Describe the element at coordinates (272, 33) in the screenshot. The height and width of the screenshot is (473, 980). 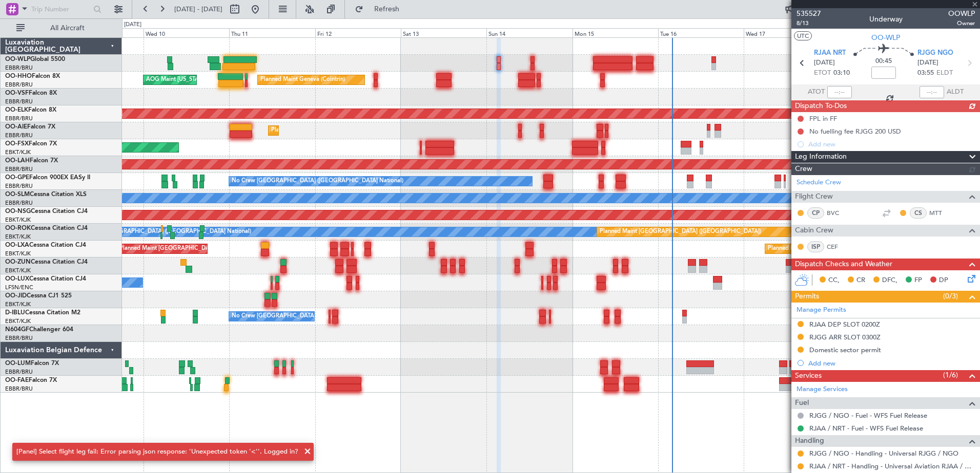
I see `div: Thu 11` at that location.